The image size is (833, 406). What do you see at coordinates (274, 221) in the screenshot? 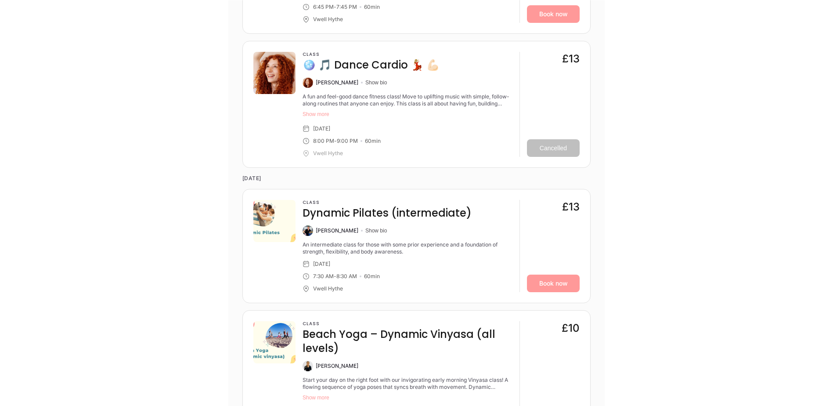
I see `img: ae0a0597-cc0d-4c1f-b89b-51775b502e7a.png` at bounding box center [274, 221].